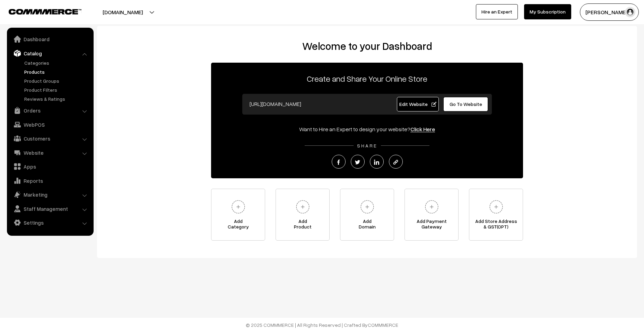 The width and height of the screenshot is (644, 332). Describe the element at coordinates (367, 146) in the screenshot. I see `span: SHARE` at that location.